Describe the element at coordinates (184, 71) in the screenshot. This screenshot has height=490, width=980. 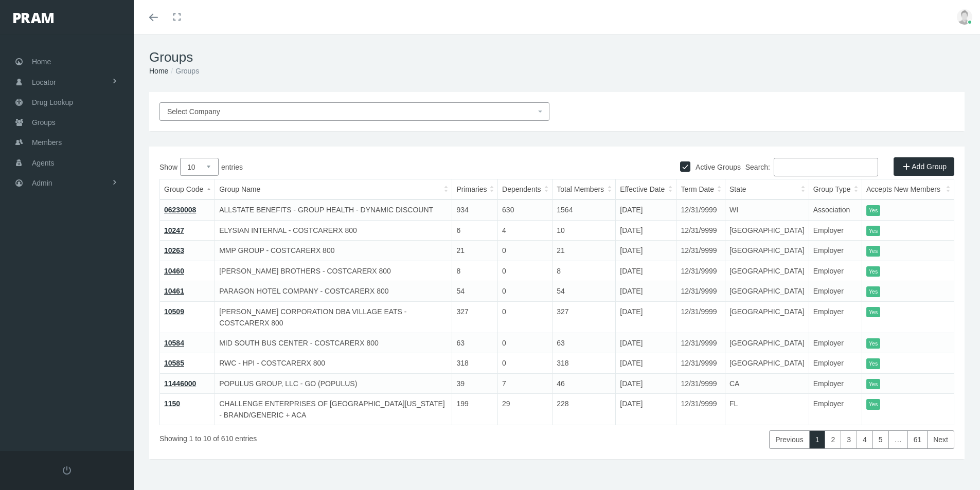
I see `li: Groups` at that location.